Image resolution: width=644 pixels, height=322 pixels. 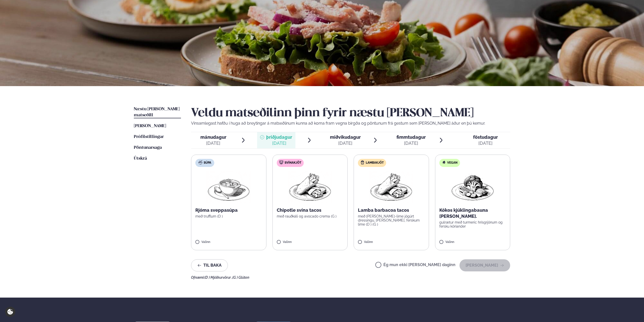 I want to click on p: Vinsamlegast hafðu í huga að breytingar á matseðlinum kunna að koma fram vegna birgða og pöntunum..., so click(x=351, y=123).